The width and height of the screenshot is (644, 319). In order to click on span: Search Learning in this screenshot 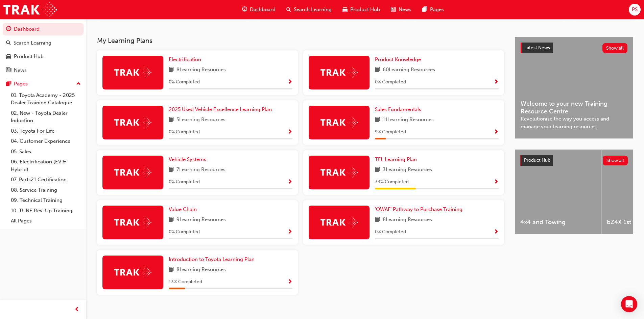, I will do `click(313, 10)`.